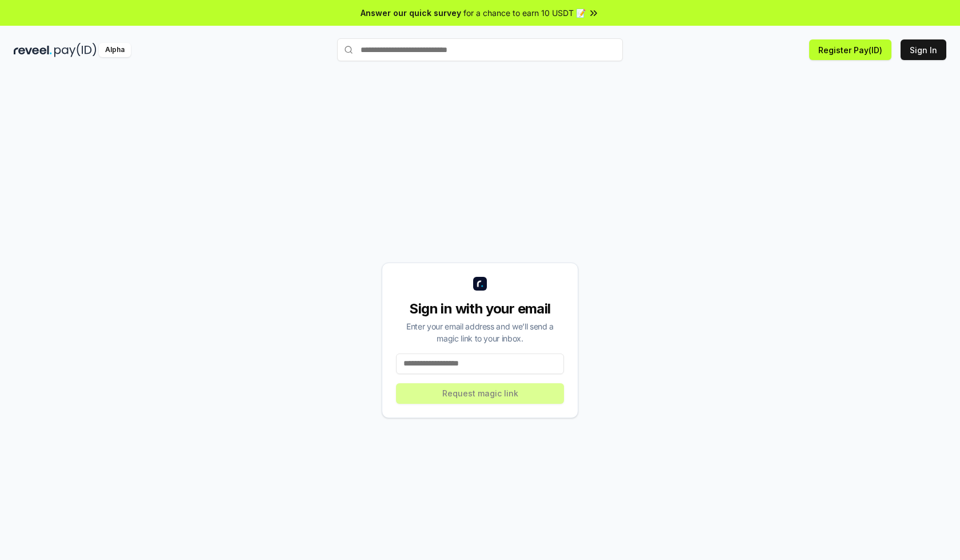 This screenshot has height=560, width=960. Describe the element at coordinates (76, 50) in the screenshot. I see `img: pay_id` at that location.